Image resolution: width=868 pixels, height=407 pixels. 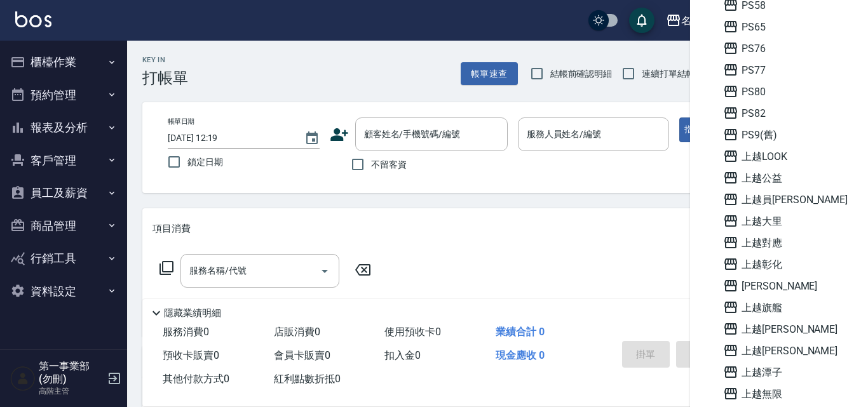 What do you see at coordinates (785, 220) in the screenshot?
I see `span: 上越大里` at bounding box center [785, 220].